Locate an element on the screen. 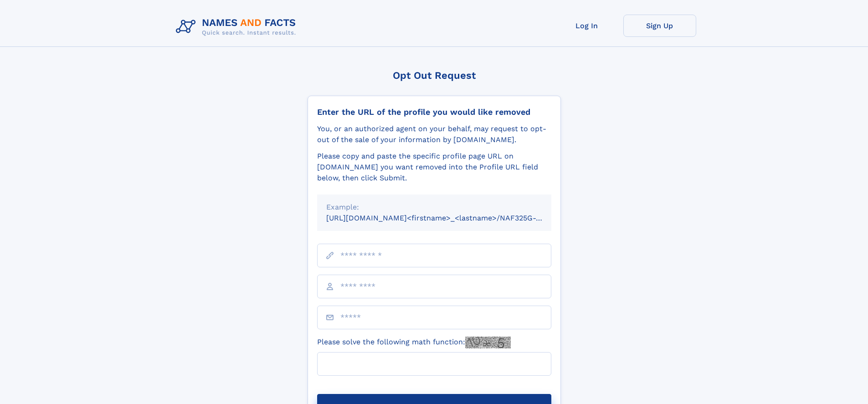 The image size is (868, 404). a: Sign Up is located at coordinates (660, 26).